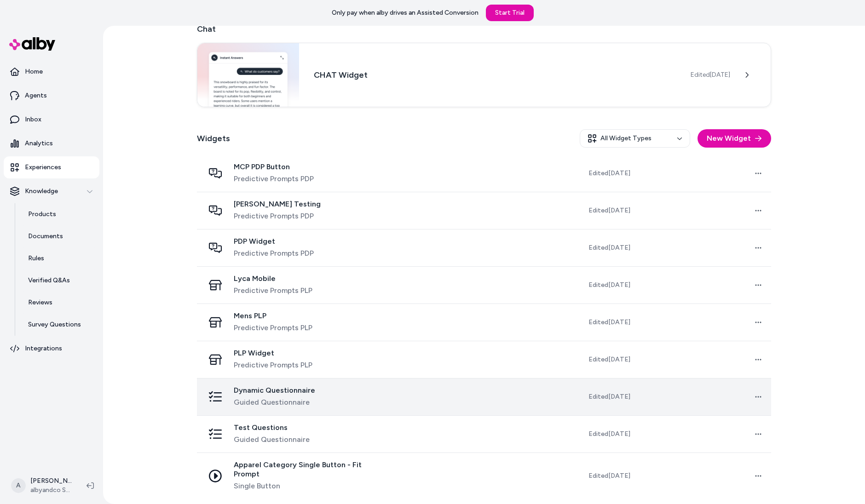  I want to click on span: PDP Widget, so click(274, 242).